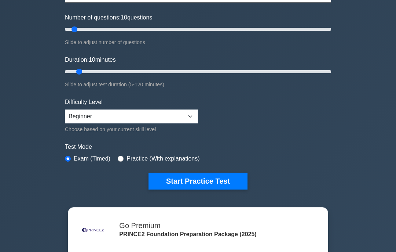  I want to click on label: Test Mode, so click(198, 147).